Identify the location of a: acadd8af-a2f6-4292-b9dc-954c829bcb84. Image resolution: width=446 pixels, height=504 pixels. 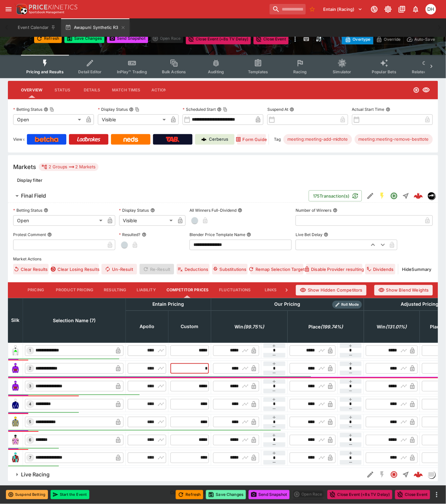
(418, 196).